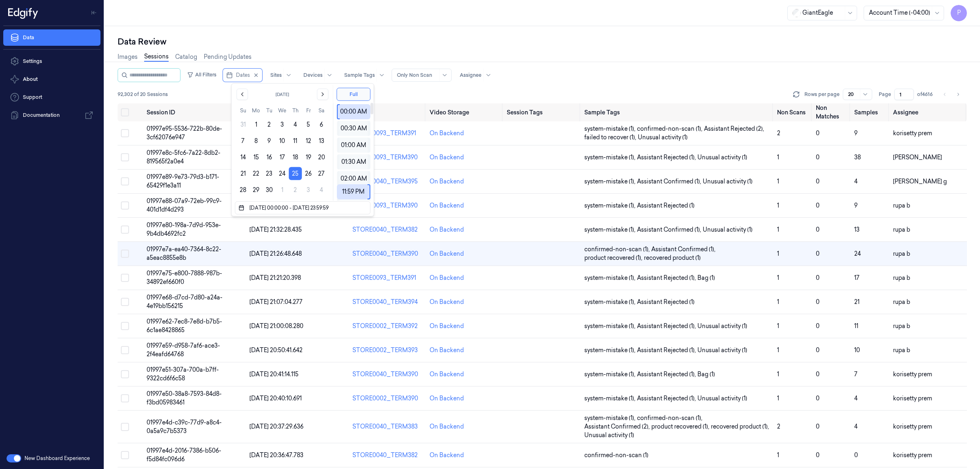 Image resolution: width=980 pixels, height=469 pixels. I want to click on span: Dates, so click(243, 75).